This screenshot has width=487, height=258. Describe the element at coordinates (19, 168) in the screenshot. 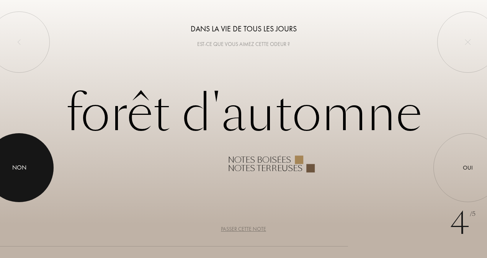

I see `div: Non` at that location.